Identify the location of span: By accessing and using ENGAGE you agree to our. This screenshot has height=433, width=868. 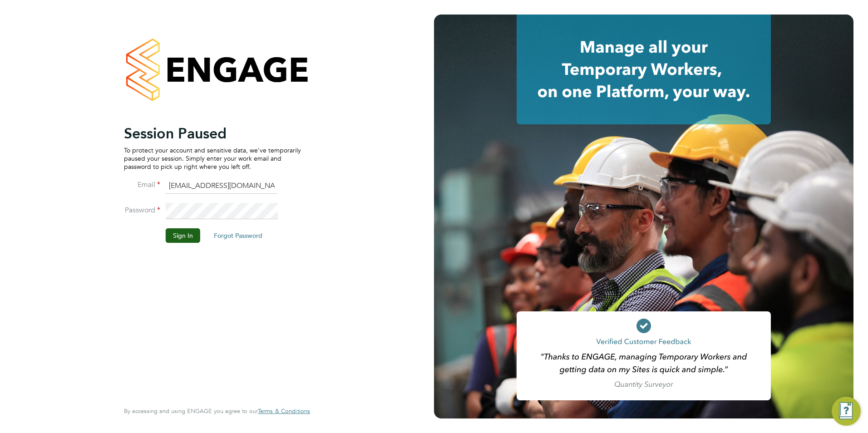
(217, 411).